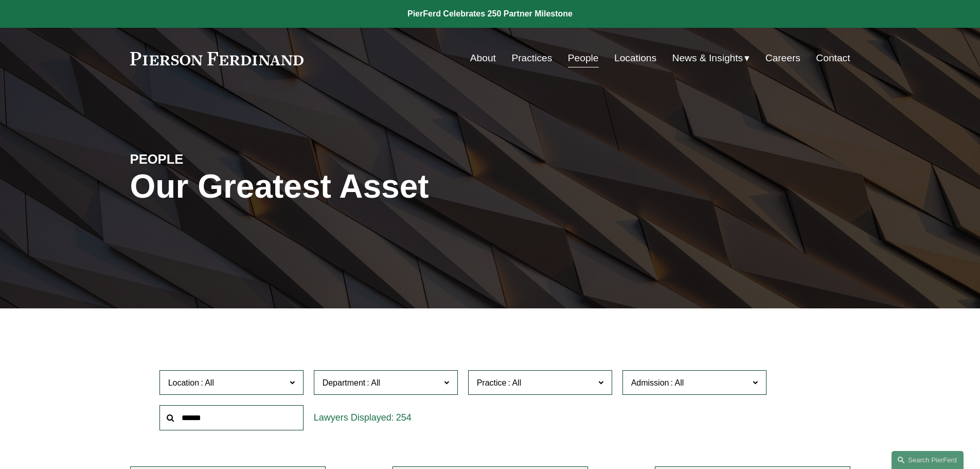 This screenshot has width=980, height=469. What do you see at coordinates (492, 383) in the screenshot?
I see `span: Practice` at bounding box center [492, 383].